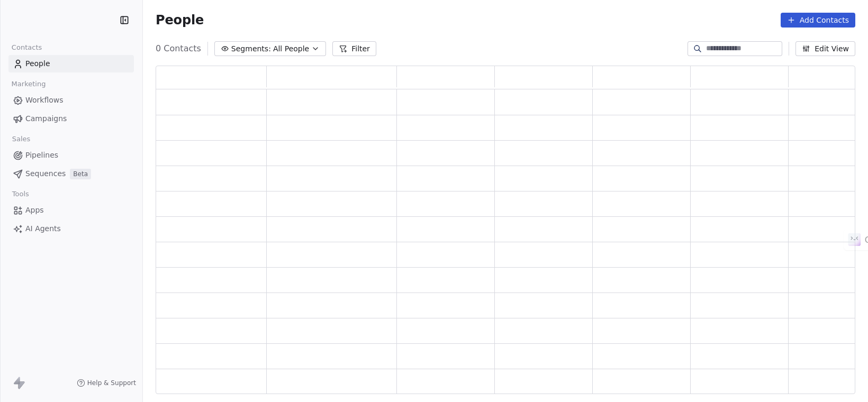 The image size is (868, 402). What do you see at coordinates (20, 194) in the screenshot?
I see `span: Tools` at bounding box center [20, 194].